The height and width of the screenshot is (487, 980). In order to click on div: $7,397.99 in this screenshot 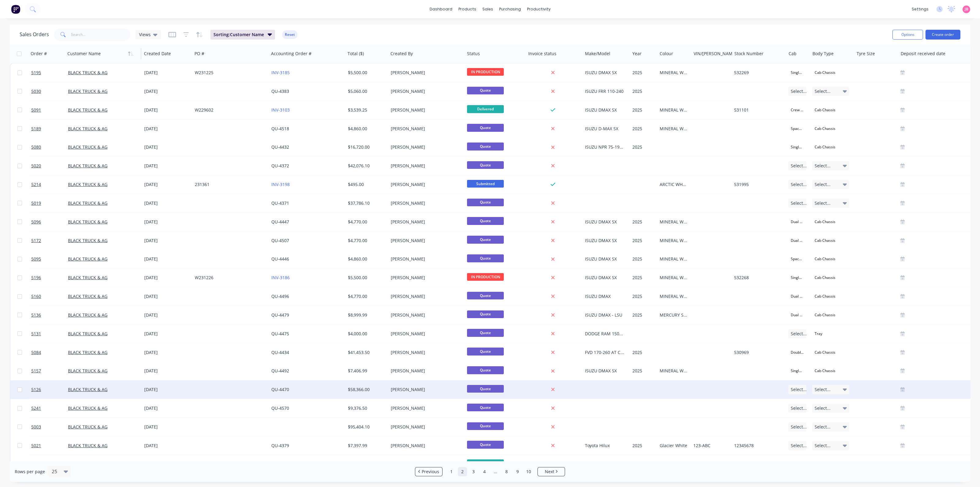, I will do `click(366, 446)`.